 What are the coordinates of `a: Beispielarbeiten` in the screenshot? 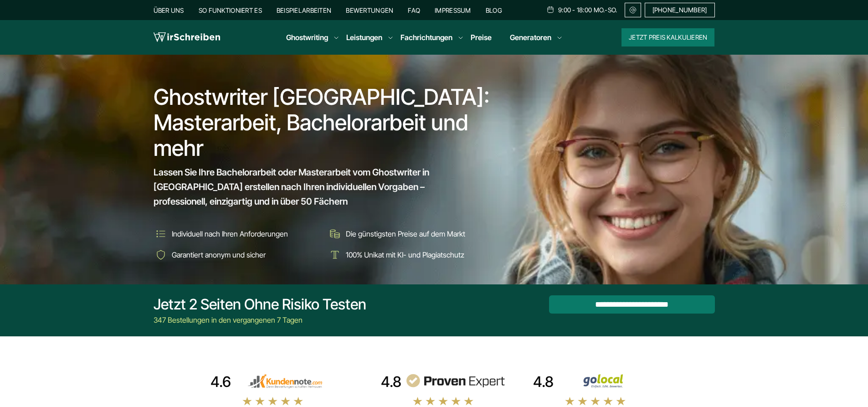 It's located at (304, 10).